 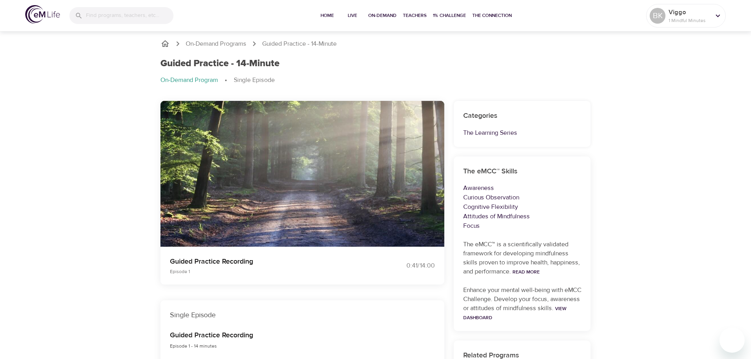 I want to click on p: The eMCC™ is a scientifically validated framework for developing mindfulness skills proven to imp..., so click(x=522, y=258).